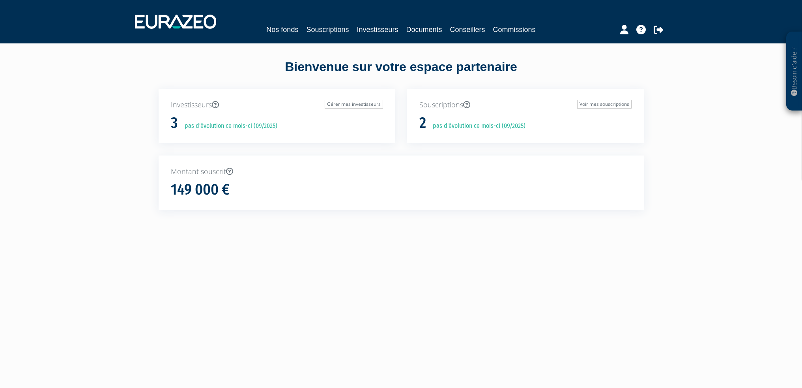 Image resolution: width=802 pixels, height=388 pixels. I want to click on a: Conseillers, so click(468, 30).